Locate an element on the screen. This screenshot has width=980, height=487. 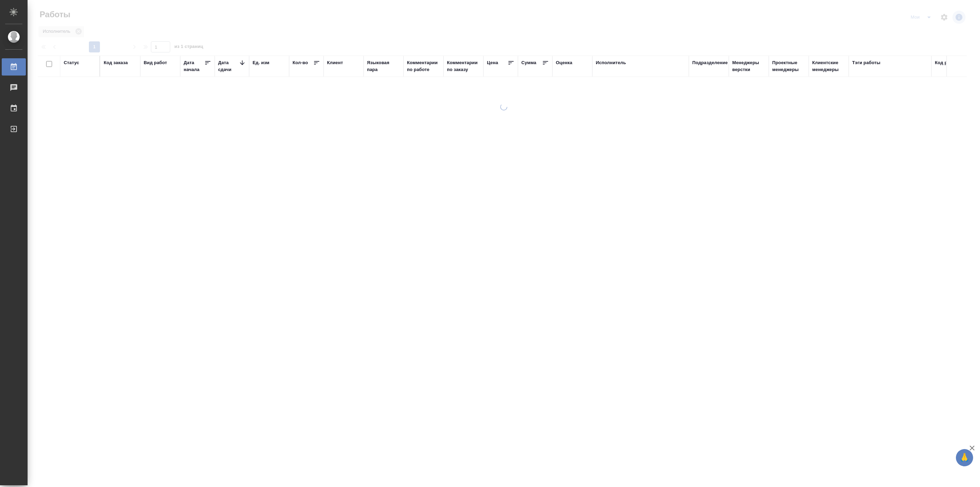
div: Менеджеры верстки is located at coordinates (748, 66).